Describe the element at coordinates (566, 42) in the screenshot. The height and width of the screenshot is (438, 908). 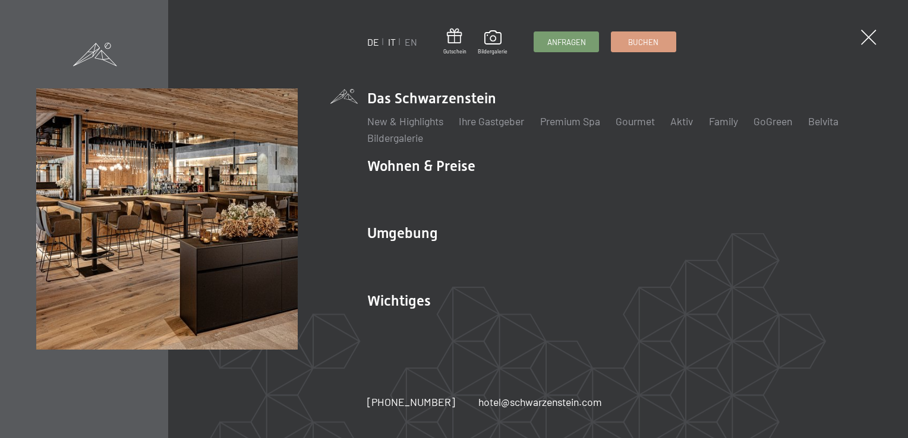
I see `span: Anfragen` at that location.